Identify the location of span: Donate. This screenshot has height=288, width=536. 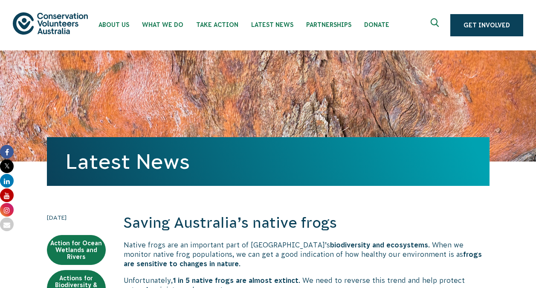
(377, 25).